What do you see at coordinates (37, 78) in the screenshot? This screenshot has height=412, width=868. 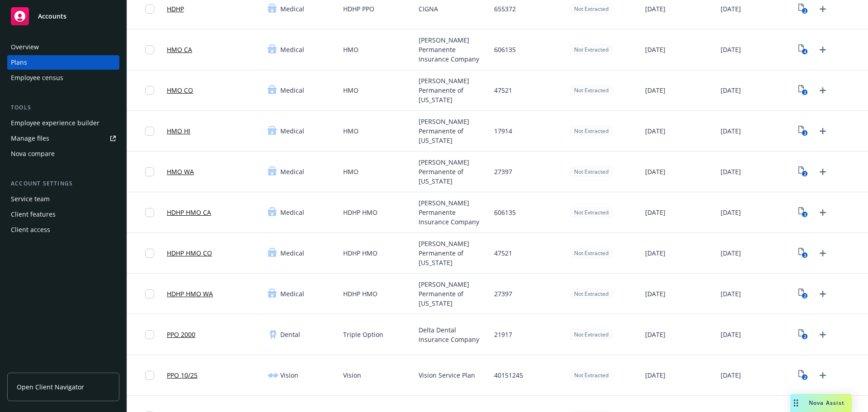 I see `div: Employee census` at bounding box center [37, 78].